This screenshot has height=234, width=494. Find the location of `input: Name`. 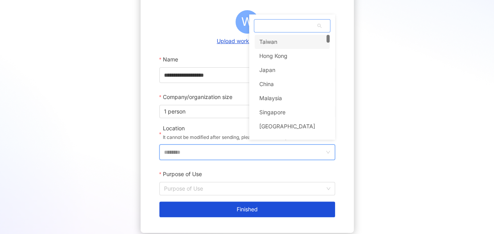

input: Name is located at coordinates (247, 75).